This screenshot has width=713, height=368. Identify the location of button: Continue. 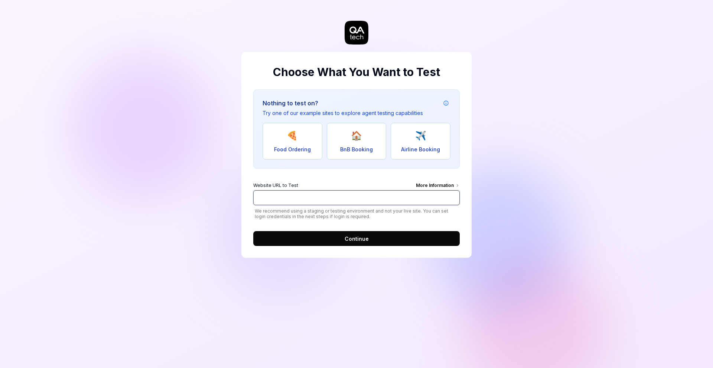
(356, 239).